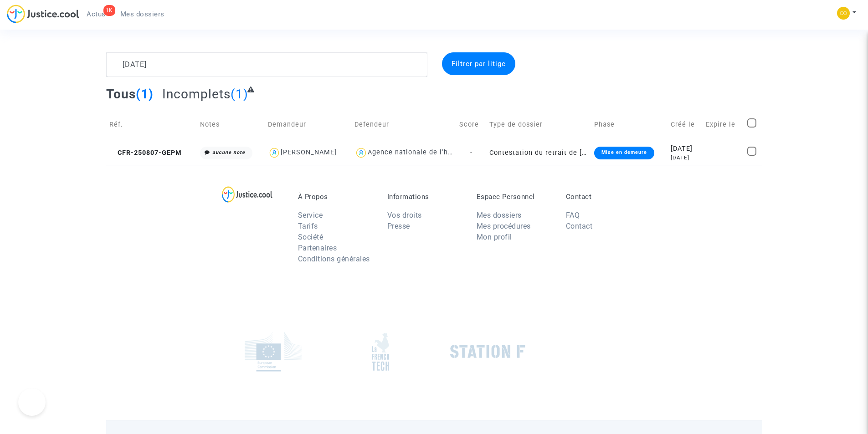  I want to click on td: Score, so click(471, 125).